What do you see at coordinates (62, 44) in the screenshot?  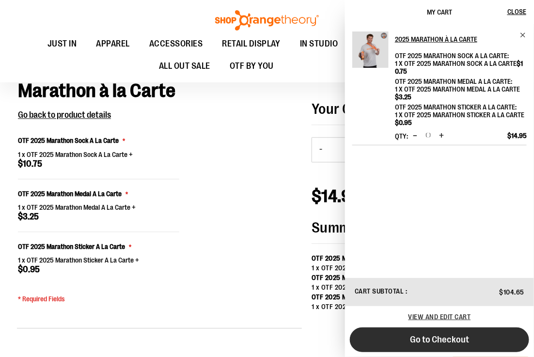 I see `span: JUST IN` at bounding box center [62, 44].